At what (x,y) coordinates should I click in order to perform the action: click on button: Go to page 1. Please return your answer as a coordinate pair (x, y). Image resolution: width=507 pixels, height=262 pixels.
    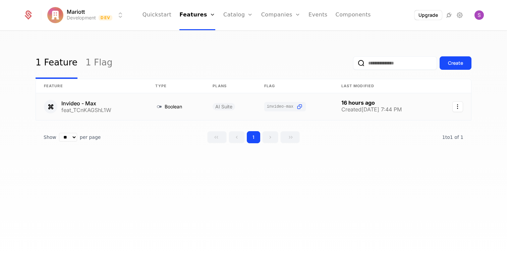
    Looking at the image, I should click on (254, 137).